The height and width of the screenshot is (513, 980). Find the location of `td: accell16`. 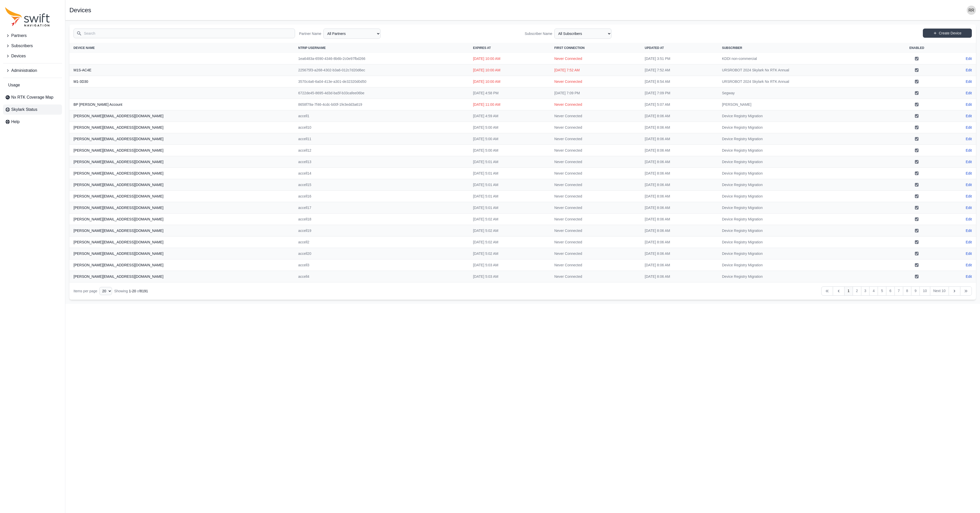

td: accell16 is located at coordinates (381, 197).